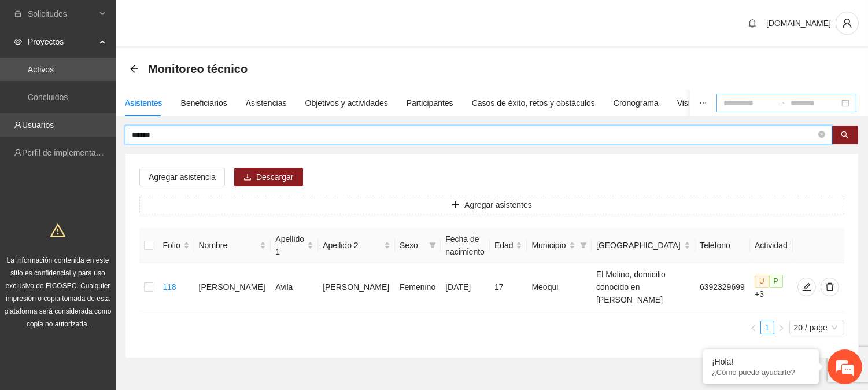 Image resolution: width=868 pixels, height=390 pixels. Describe the element at coordinates (753, 327) in the screenshot. I see `li: Previous Page` at that location.